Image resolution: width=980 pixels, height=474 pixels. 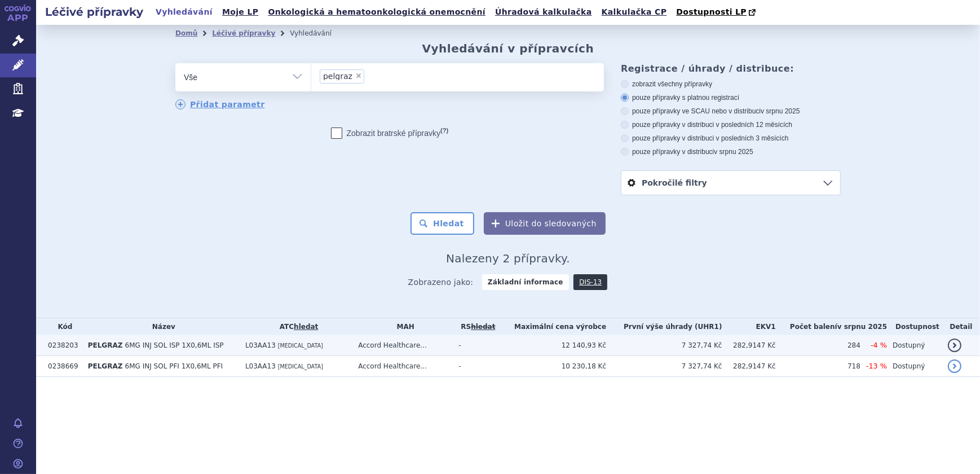 I want to click on a: vyhledávání neobsahuje žádnou platnou referenční skupinu, so click(x=483, y=327).